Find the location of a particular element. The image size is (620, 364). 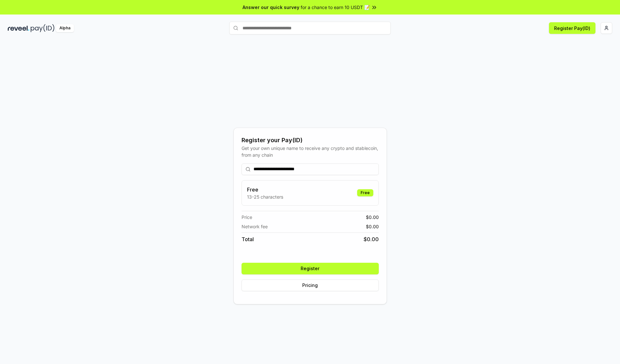

div: Register your Pay(ID) is located at coordinates (310, 140).